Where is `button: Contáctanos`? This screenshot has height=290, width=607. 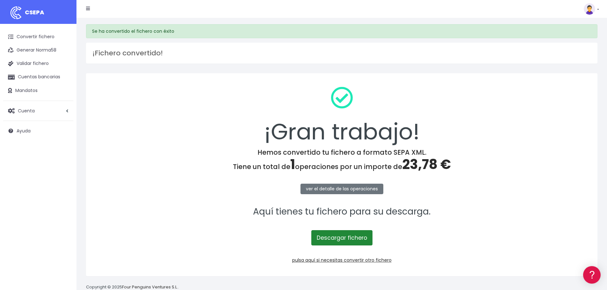 button: Contáctanos is located at coordinates (64, 176).